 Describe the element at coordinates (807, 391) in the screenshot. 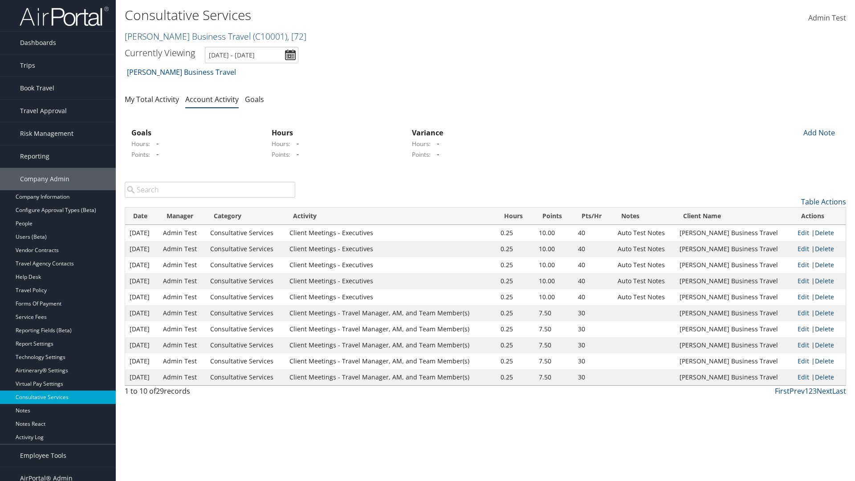

I see `a: 1` at that location.